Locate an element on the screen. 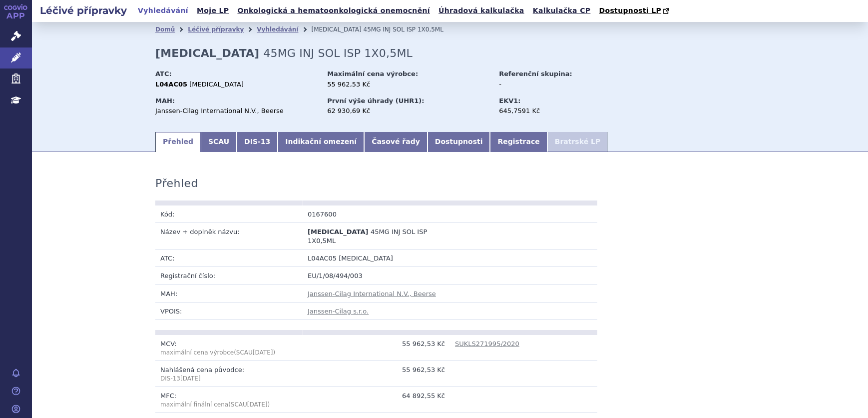 The width and height of the screenshot is (868, 418). td: Registrační číslo: is located at coordinates (228, 275).